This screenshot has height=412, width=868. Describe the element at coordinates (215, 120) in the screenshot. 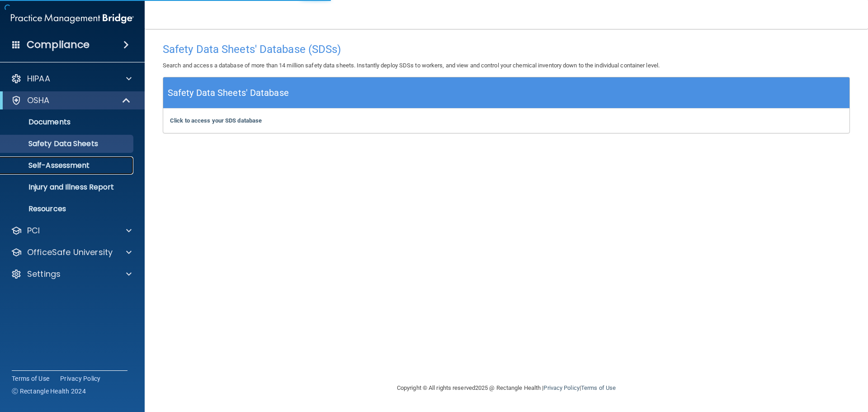

I see `a: Click to access your SDS database` at that location.